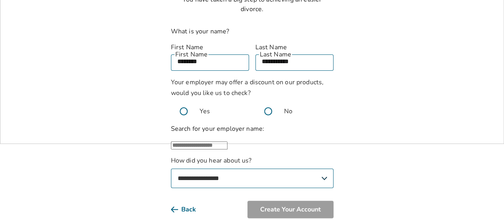 This screenshot has height=219, width=504. What do you see at coordinates (484, 200) in the screenshot?
I see `div: Chat Widget` at bounding box center [484, 200].